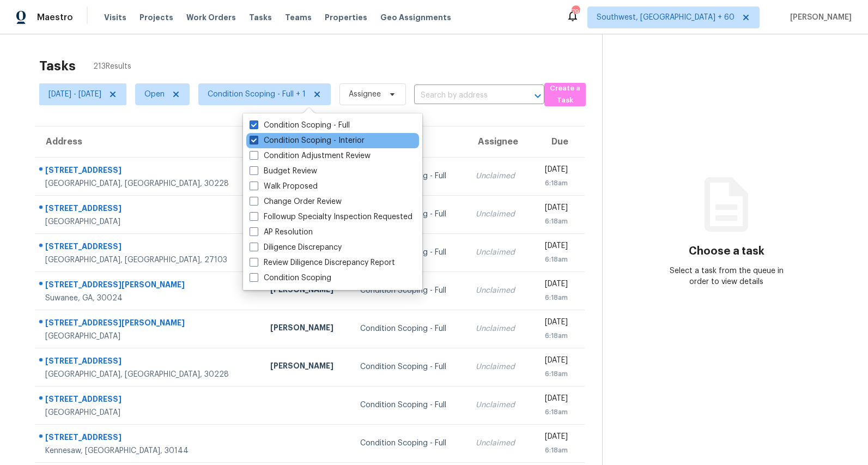  Describe the element at coordinates (260, 17) in the screenshot. I see `span: Tasks` at that location.